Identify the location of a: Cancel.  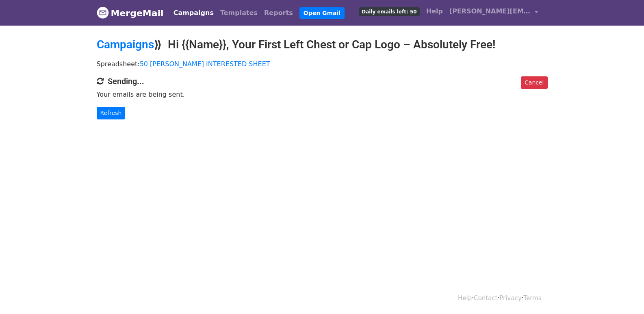
(534, 83).